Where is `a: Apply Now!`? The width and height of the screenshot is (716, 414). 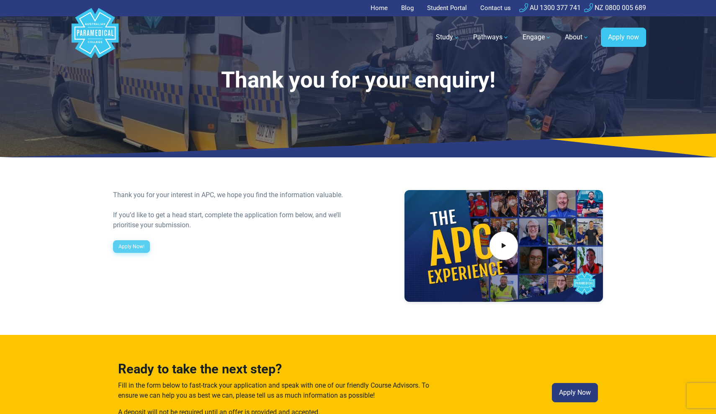
a: Apply Now! is located at coordinates (132, 247).